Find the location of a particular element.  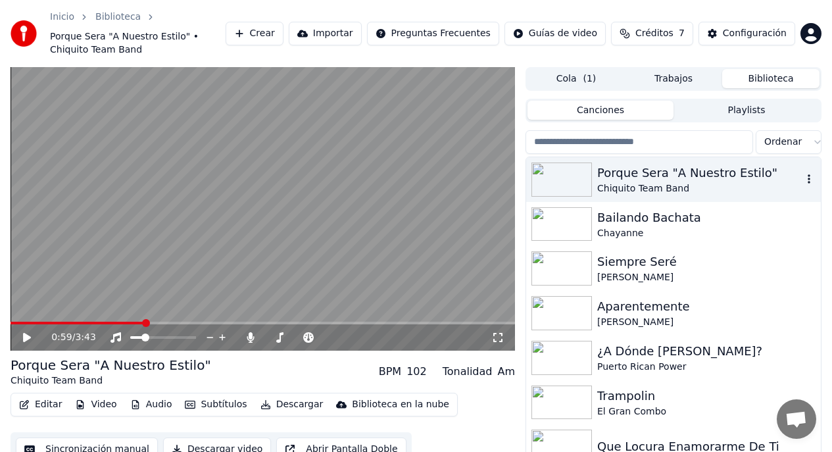

div: 102 is located at coordinates (416, 372).